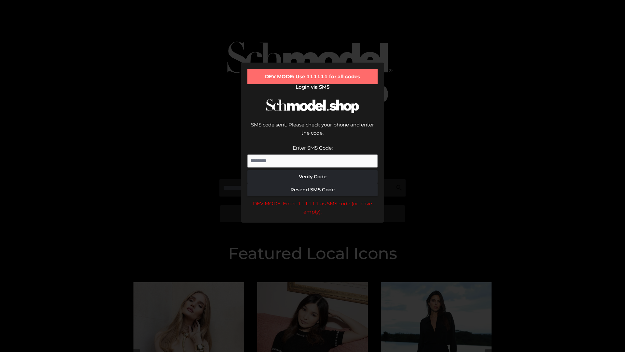  Describe the element at coordinates (313, 77) in the screenshot. I see `div: DEV MODE: Use 111111 for all codes` at that location.